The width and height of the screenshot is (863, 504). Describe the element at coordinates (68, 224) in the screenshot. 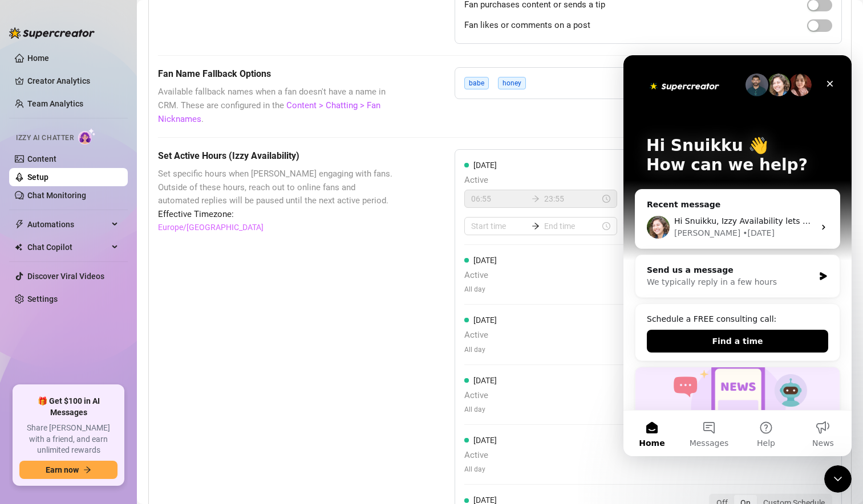

I see `span: Automations` at that location.